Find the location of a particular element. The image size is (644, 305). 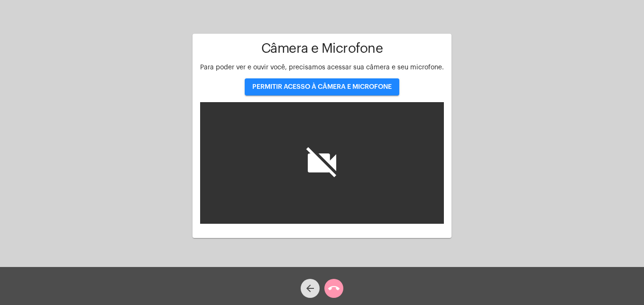

mat-icon: call_end is located at coordinates (334, 288).